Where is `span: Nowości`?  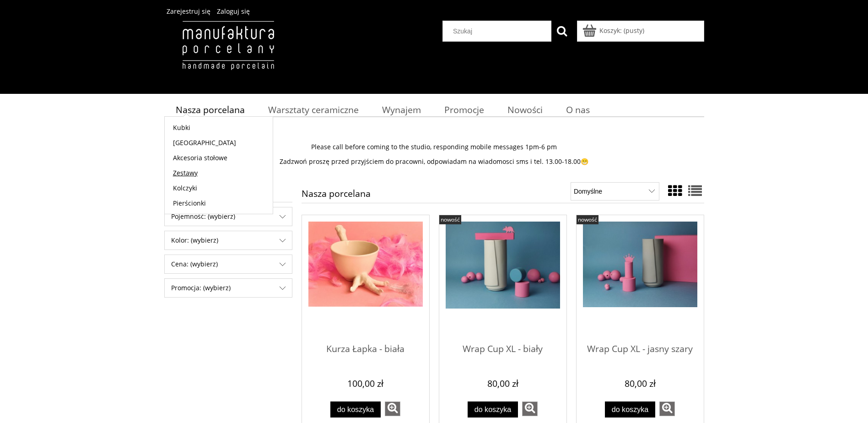 span: Nowości is located at coordinates (525, 109).